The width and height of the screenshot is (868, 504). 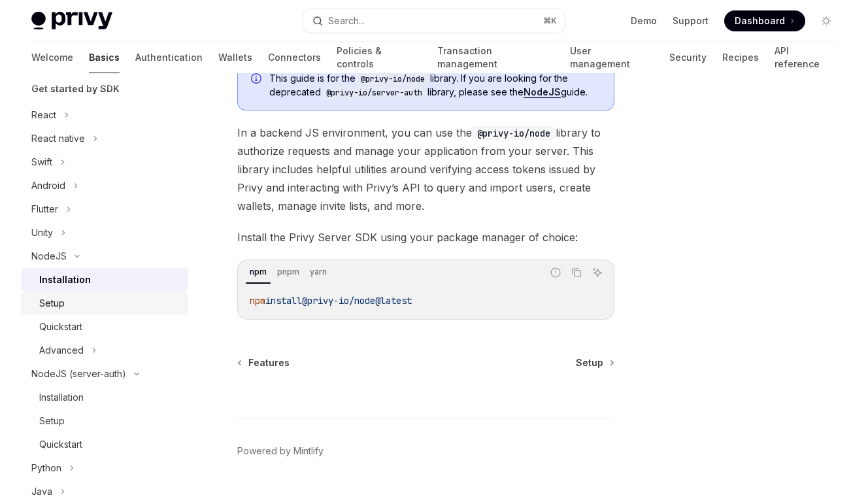 I want to click on button: Python, so click(x=104, y=468).